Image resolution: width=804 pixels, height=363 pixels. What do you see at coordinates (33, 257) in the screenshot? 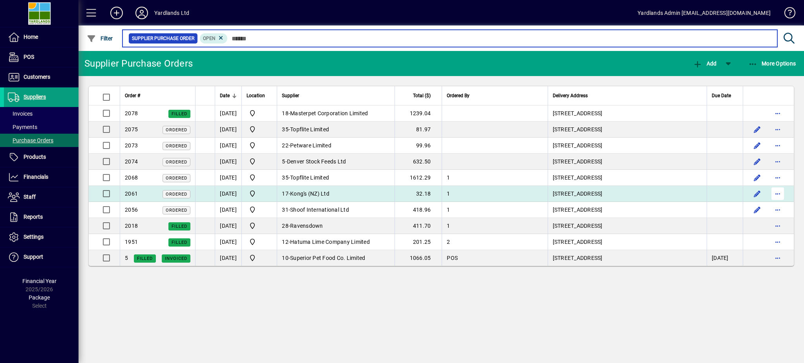
I see `span: Support` at bounding box center [33, 257].